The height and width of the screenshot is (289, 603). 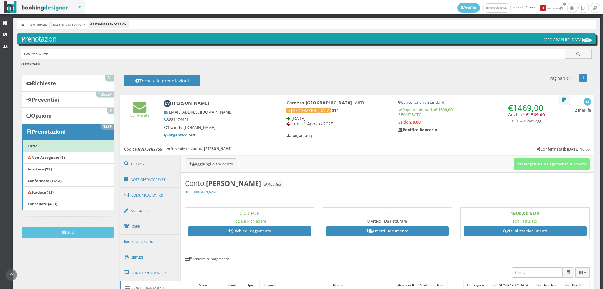 What do you see at coordinates (150, 164) in the screenshot?
I see `a: Dettagli` at bounding box center [150, 164].